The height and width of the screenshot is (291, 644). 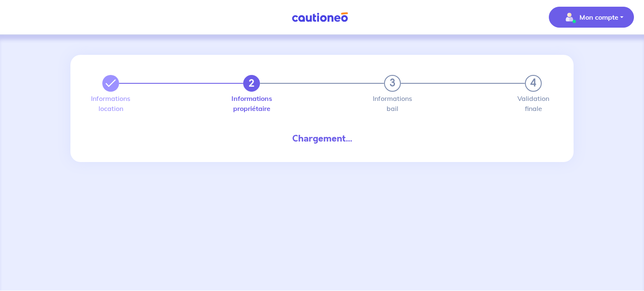 I want to click on button: 2, so click(x=251, y=83).